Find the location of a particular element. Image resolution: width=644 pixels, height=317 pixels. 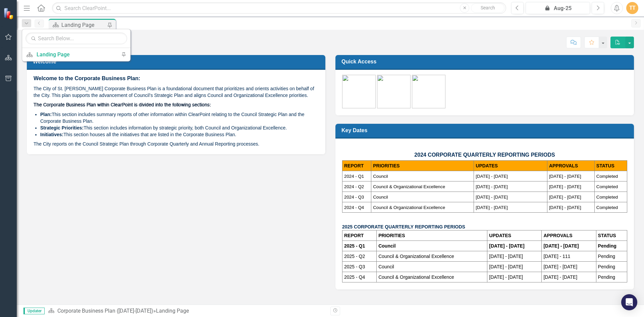

p: Pending is located at coordinates (611, 277).